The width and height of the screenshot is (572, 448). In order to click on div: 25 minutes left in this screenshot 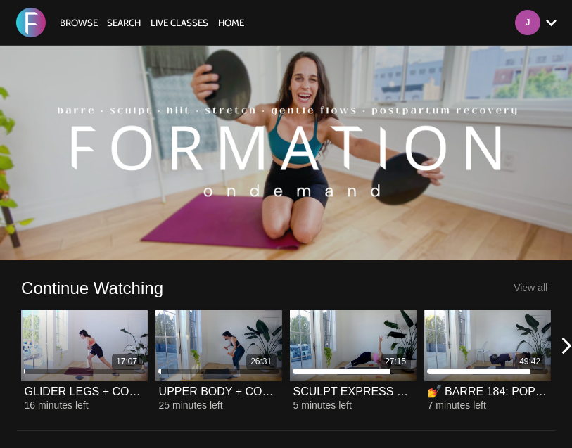, I will do `click(219, 405)`.